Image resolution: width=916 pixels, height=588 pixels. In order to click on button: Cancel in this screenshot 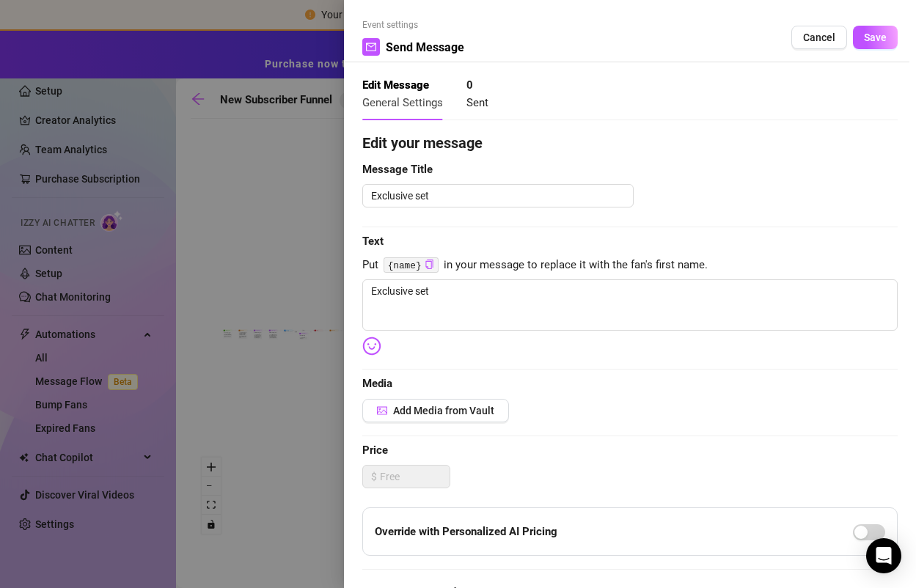, I will do `click(819, 38)`.